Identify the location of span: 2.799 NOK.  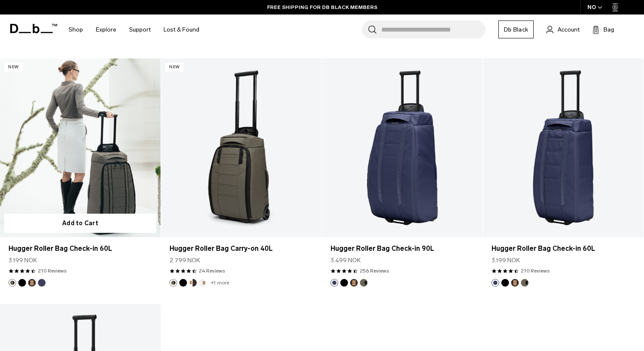
(185, 260).